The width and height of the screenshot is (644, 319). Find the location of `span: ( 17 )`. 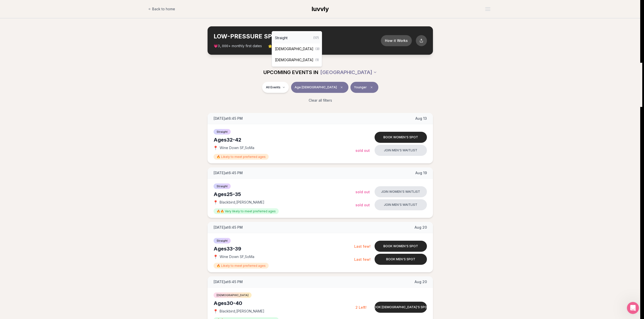

span: ( 17 ) is located at coordinates (316, 38).